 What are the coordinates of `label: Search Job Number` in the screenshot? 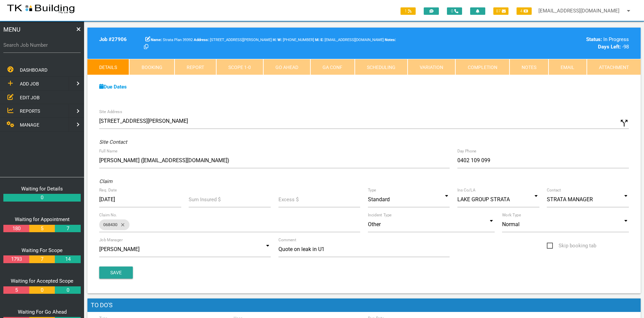 It's located at (42, 46).